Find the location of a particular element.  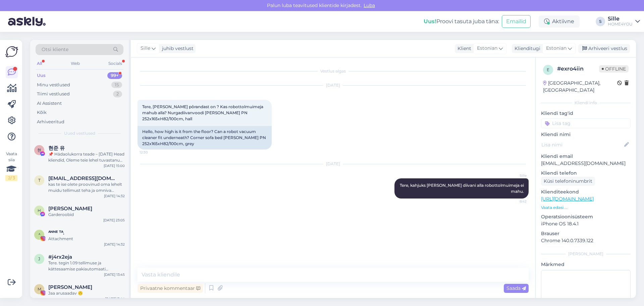

p: iPhone OS 18.4.1 is located at coordinates (586, 224).